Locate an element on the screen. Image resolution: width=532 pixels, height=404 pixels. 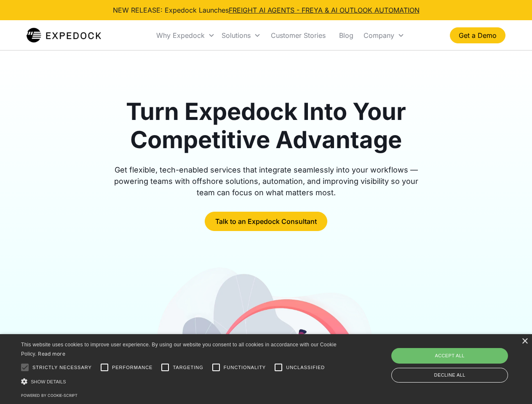
a: Get a Demo is located at coordinates (477, 35).